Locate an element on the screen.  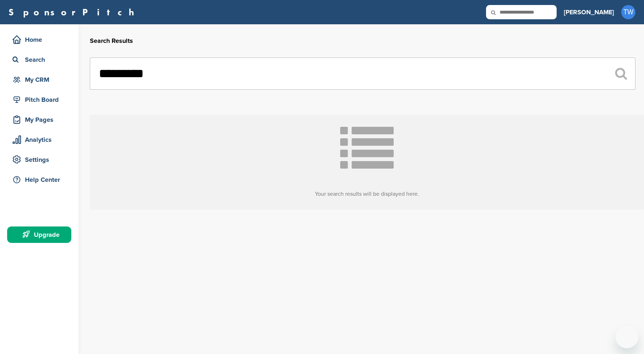
div: Search is located at coordinates (41, 59).